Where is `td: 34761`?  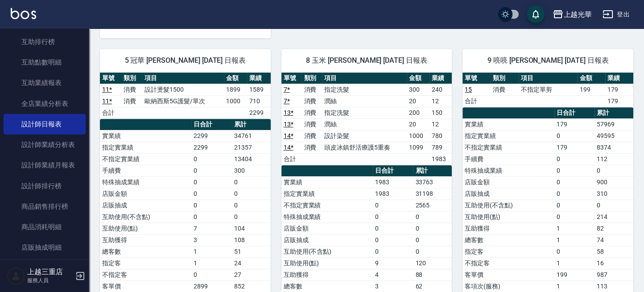 td: 34761 is located at coordinates (251, 136).